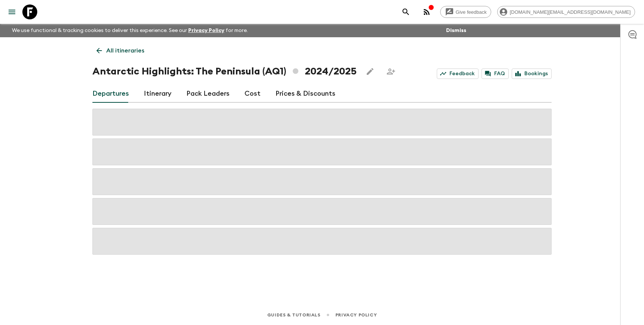 This screenshot has width=644, height=325. Describe the element at coordinates (471, 12) in the screenshot. I see `span: Give feedback` at that location.